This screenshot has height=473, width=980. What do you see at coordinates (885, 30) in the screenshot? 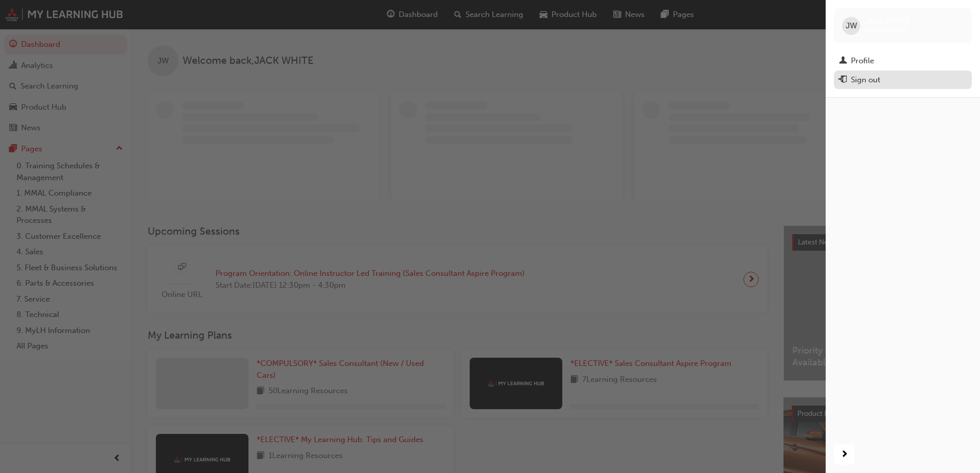
I see `span: 0005784536` at bounding box center [885, 30].